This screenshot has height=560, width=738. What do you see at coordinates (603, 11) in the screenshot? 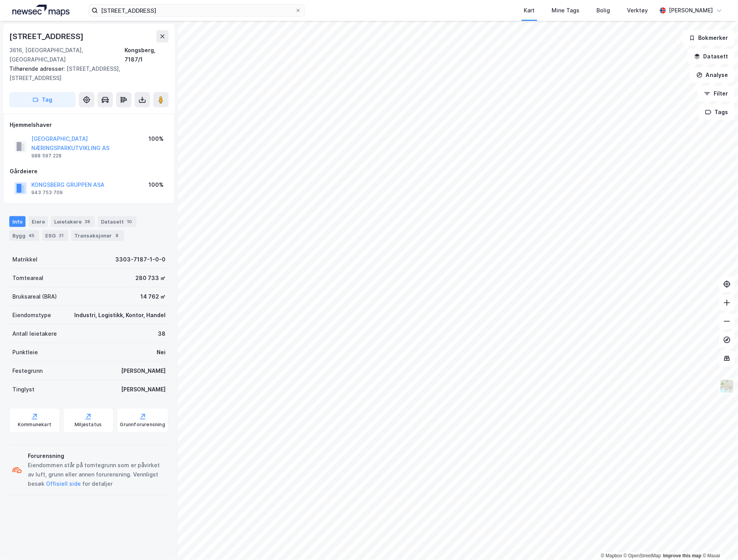
I see `div: Bolig` at bounding box center [603, 11].